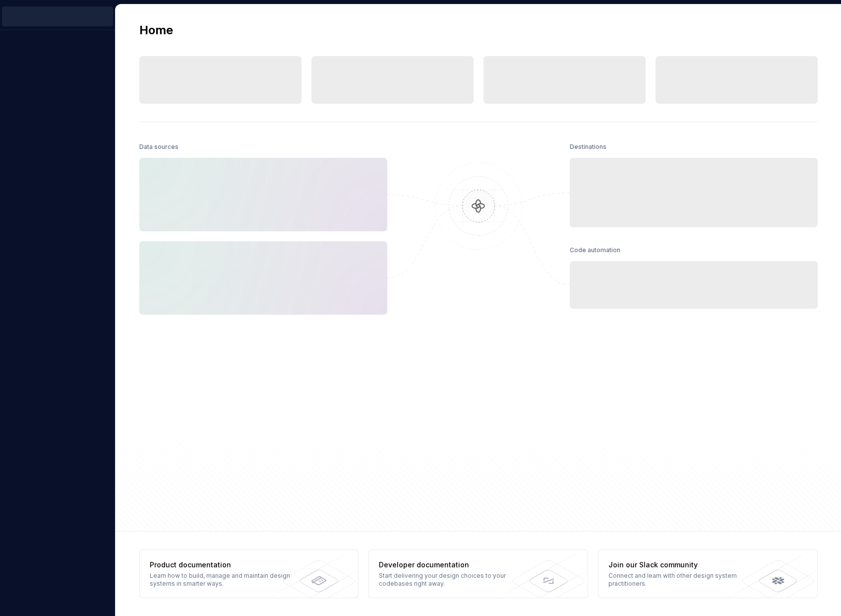 This screenshot has height=616, width=841. I want to click on div: Learn how to build, manage and maintain design systems in smarter ways., so click(222, 580).